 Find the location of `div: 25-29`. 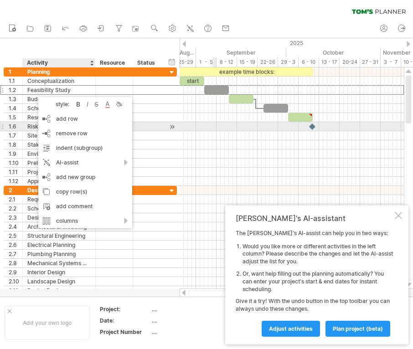

div: 25-29 is located at coordinates (185, 62).